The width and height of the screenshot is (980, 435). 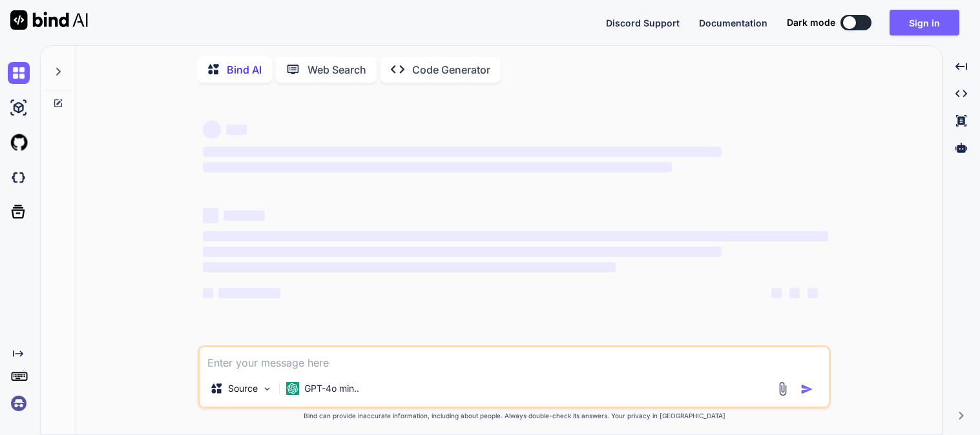 What do you see at coordinates (49, 20) in the screenshot?
I see `img: Bind AI` at bounding box center [49, 20].